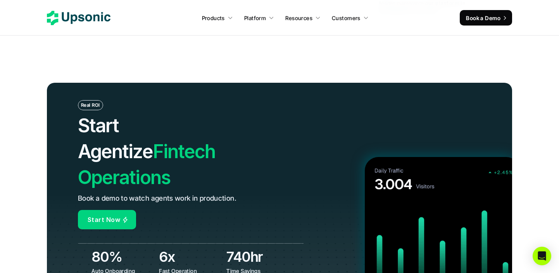 This screenshot has width=559, height=273. Describe the element at coordinates (542, 256) in the screenshot. I see `div: Open Intercom Messenger` at that location.